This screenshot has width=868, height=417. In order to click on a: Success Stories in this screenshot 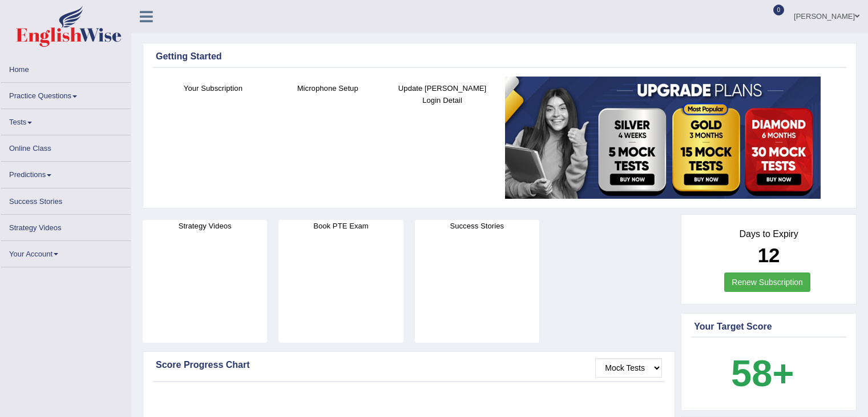, I will do `click(66, 199)`.